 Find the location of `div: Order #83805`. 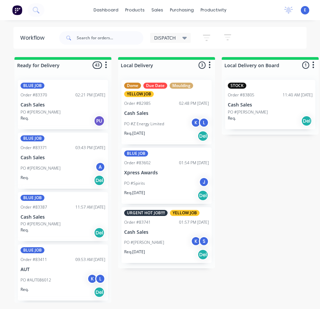

div: Order #83805 is located at coordinates (241, 95).